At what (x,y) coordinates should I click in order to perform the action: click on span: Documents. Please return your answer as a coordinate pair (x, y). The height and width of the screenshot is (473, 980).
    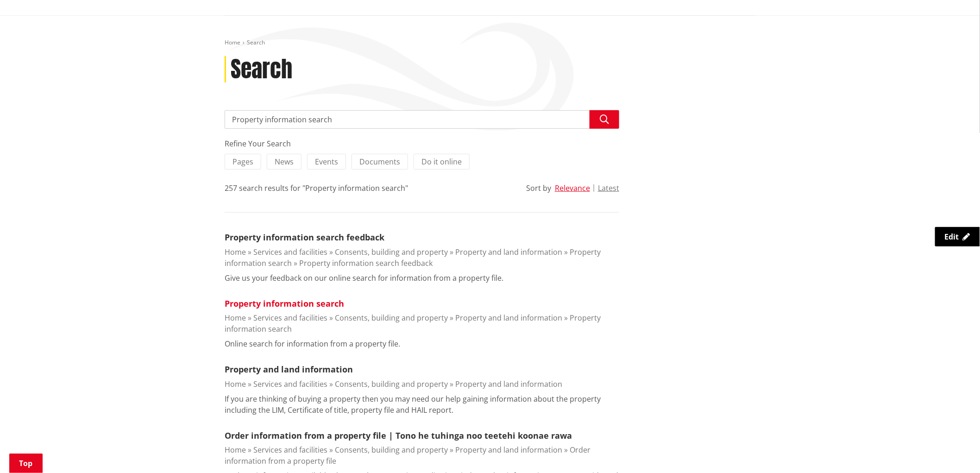
    Looking at the image, I should click on (379, 162).